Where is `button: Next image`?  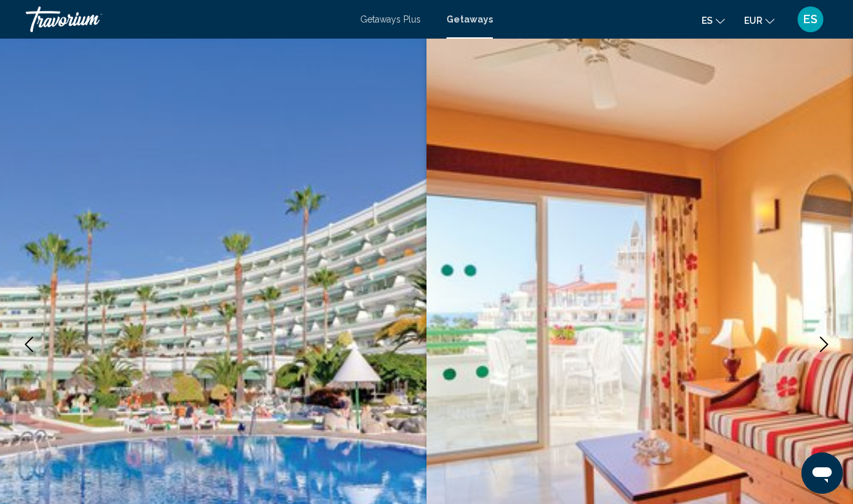 button: Next image is located at coordinates (824, 345).